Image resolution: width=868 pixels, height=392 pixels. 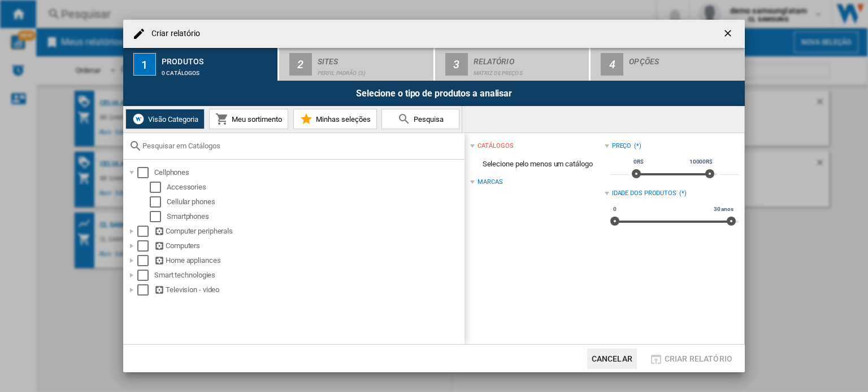 I want to click on div: Television - video, so click(x=309, y=290).